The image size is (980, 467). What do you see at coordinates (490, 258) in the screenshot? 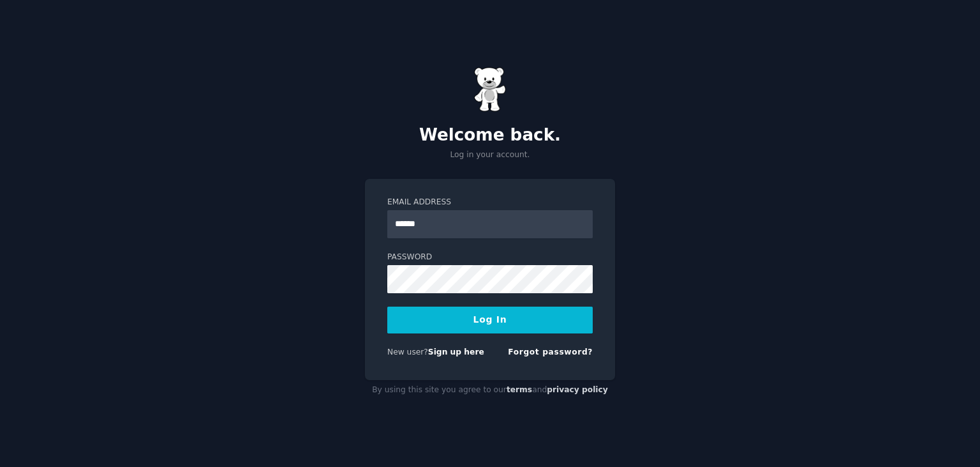
I see `label: Password` at bounding box center [490, 258].